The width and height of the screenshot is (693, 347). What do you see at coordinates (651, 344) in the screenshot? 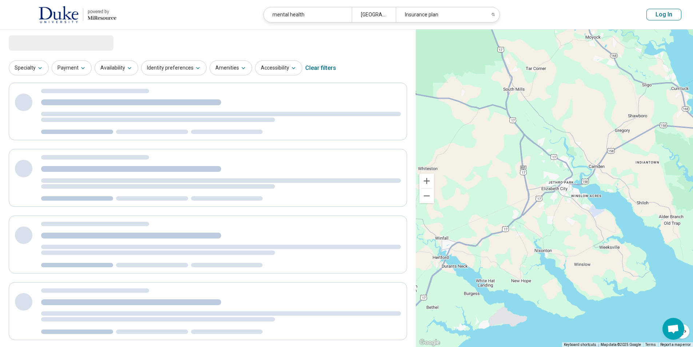
I see `a: Terms (opens in new tab)` at bounding box center [651, 344].